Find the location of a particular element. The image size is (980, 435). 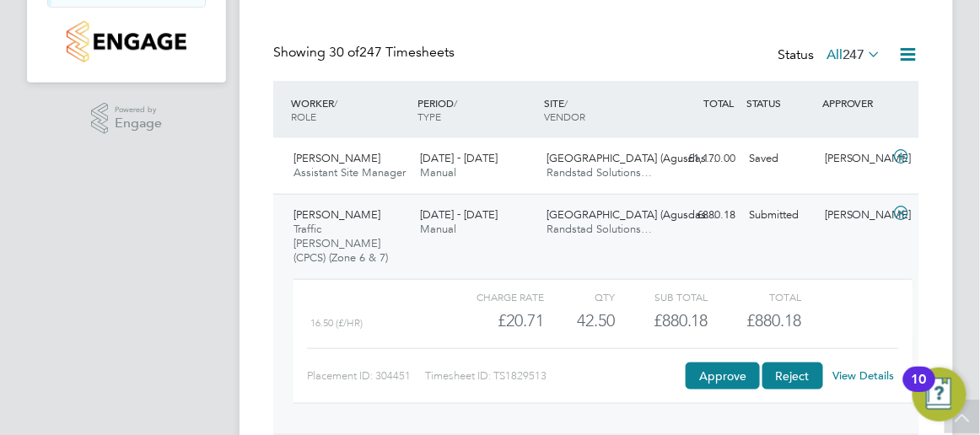

button: Approve is located at coordinates (723, 376).